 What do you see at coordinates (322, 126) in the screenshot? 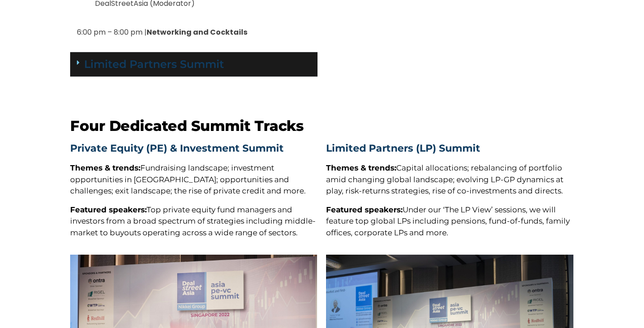
I see `h2: Four Dedicated Summit Tracks` at bounding box center [322, 126].